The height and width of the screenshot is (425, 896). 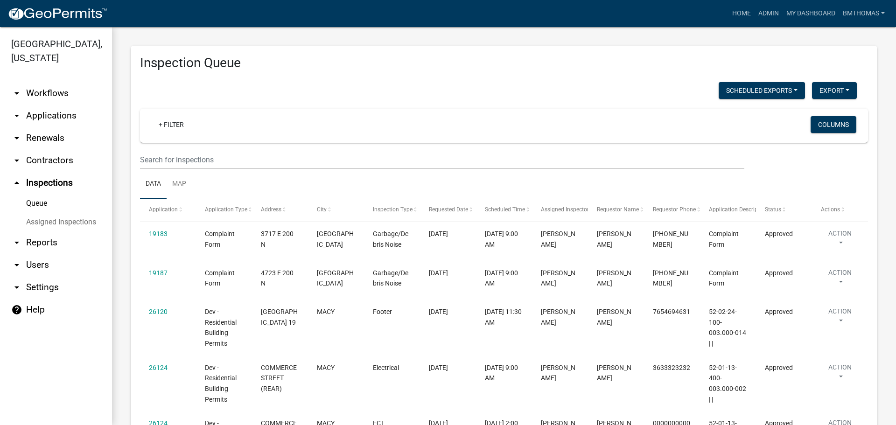 What do you see at coordinates (179, 184) in the screenshot?
I see `a: Map` at bounding box center [179, 184].